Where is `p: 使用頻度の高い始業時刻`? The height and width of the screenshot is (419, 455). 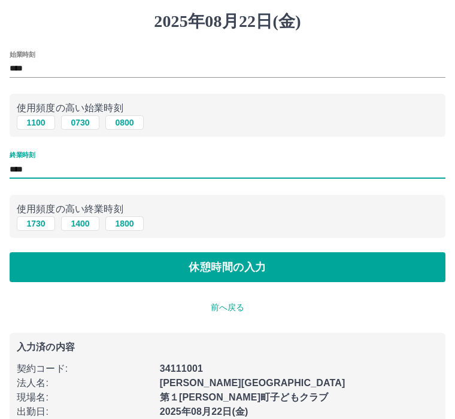 p: 使用頻度の高い始業時刻 is located at coordinates (227, 109).